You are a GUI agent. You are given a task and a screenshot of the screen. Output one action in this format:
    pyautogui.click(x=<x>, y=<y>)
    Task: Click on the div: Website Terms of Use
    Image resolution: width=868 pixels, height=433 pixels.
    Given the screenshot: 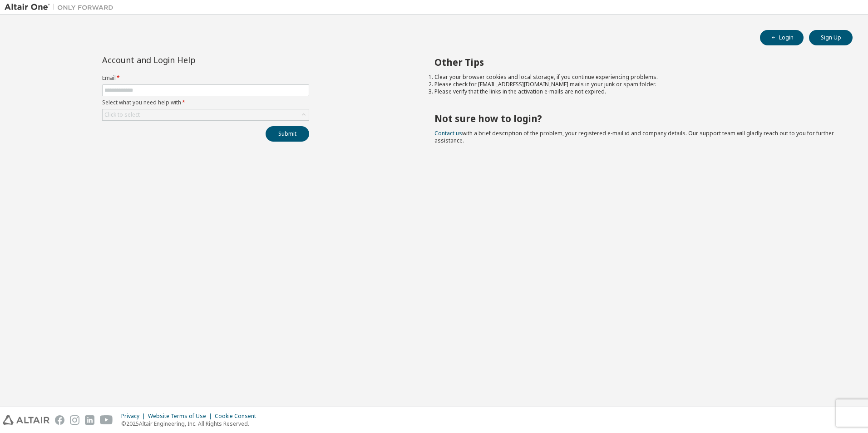 What is the action you would take?
    pyautogui.click(x=181, y=416)
    